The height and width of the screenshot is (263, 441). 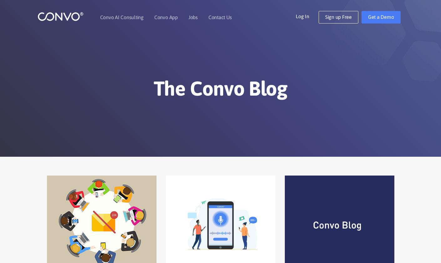 What do you see at coordinates (193, 17) in the screenshot?
I see `a: Jobs` at bounding box center [193, 17].